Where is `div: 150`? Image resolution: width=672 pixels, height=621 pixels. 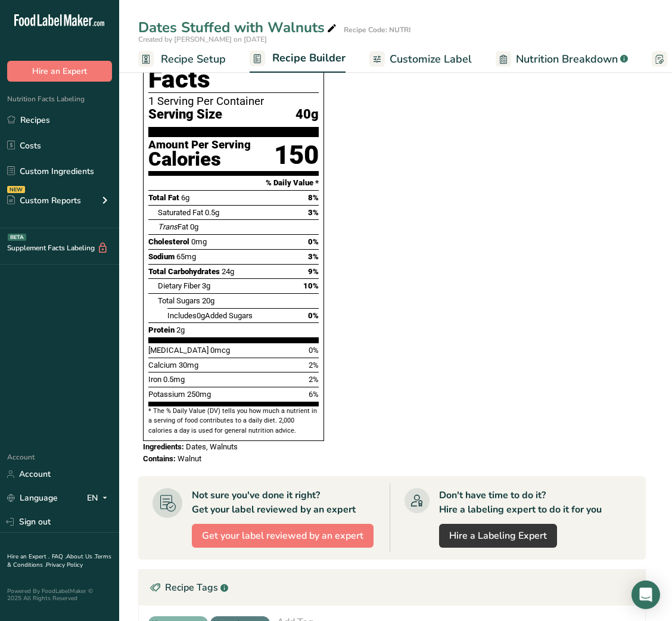
div: 150 is located at coordinates (296, 155).